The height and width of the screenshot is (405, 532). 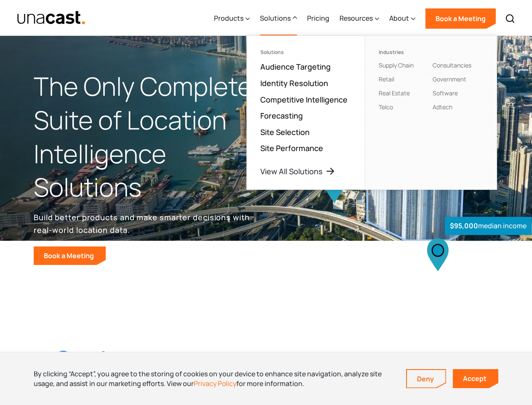 I want to click on a: Site Selection, so click(x=285, y=132).